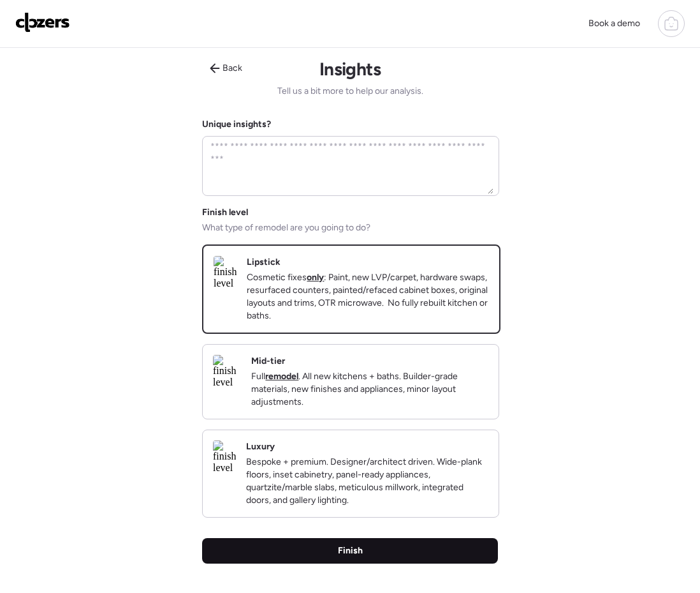  Describe the element at coordinates (287, 228) in the screenshot. I see `span: What type of remodel are you going to do?` at that location.